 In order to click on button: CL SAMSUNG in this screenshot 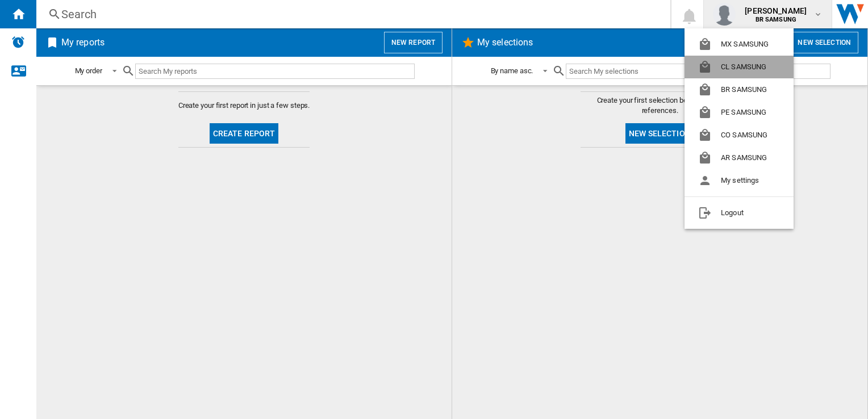, I will do `click(740, 67)`.